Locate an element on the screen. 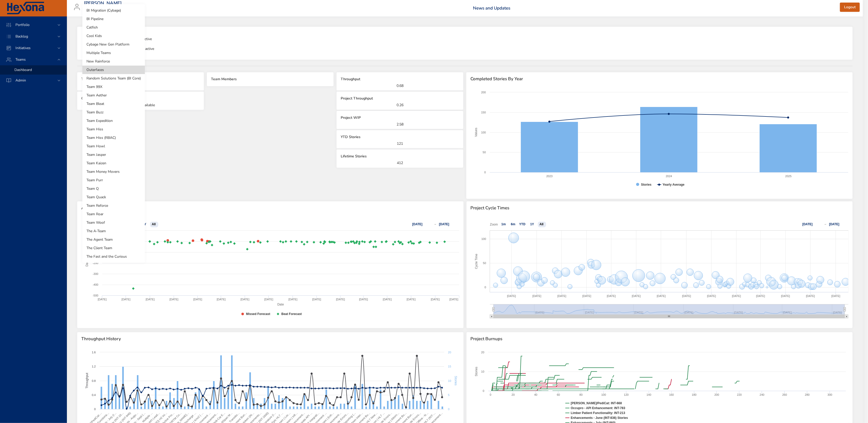 The image size is (868, 423). li: Team Bleat is located at coordinates (113, 104).